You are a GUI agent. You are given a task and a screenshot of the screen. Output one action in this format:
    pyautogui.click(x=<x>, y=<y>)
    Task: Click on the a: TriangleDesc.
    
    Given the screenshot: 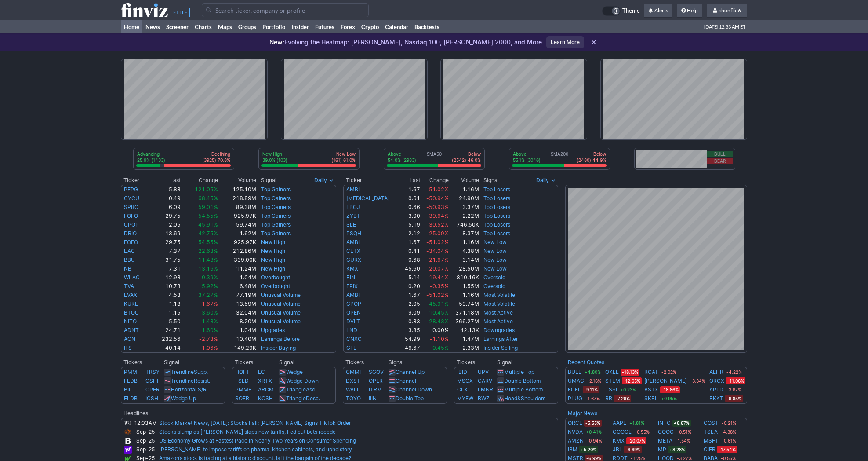 What is the action you would take?
    pyautogui.click(x=303, y=398)
    